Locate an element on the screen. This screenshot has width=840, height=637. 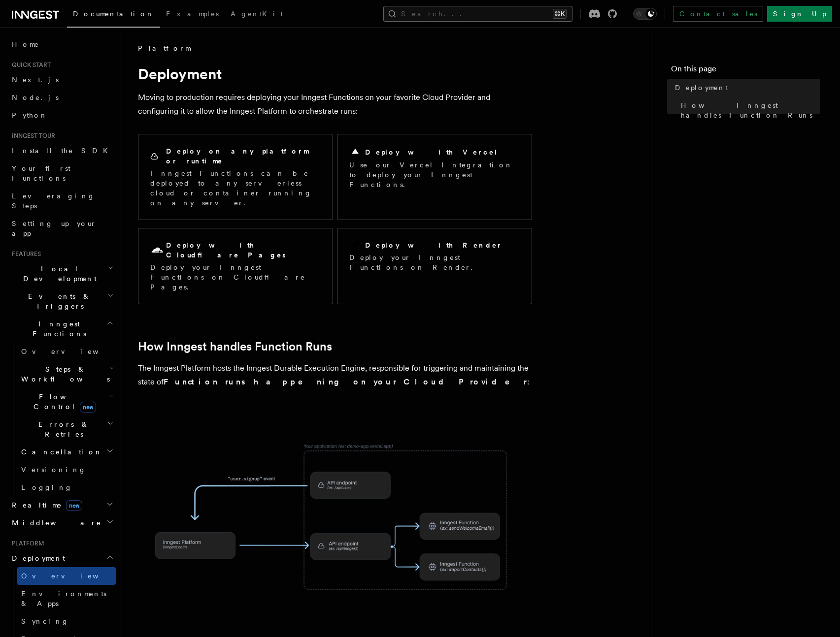
img: The Inngest Platform communicates with your deployed Inngest Functions by sending requests to you... is located at coordinates (335, 517).